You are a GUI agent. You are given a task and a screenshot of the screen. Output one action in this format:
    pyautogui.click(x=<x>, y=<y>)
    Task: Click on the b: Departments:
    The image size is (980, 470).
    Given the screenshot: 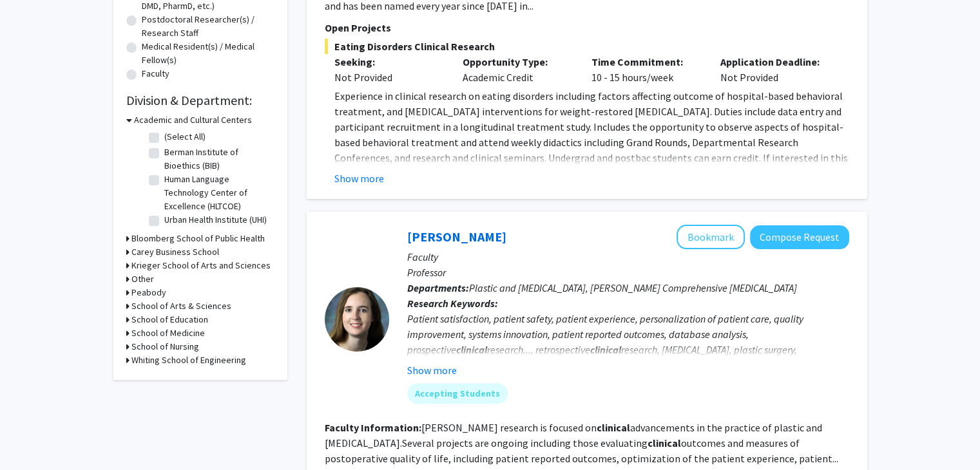 What is the action you would take?
    pyautogui.click(x=438, y=288)
    